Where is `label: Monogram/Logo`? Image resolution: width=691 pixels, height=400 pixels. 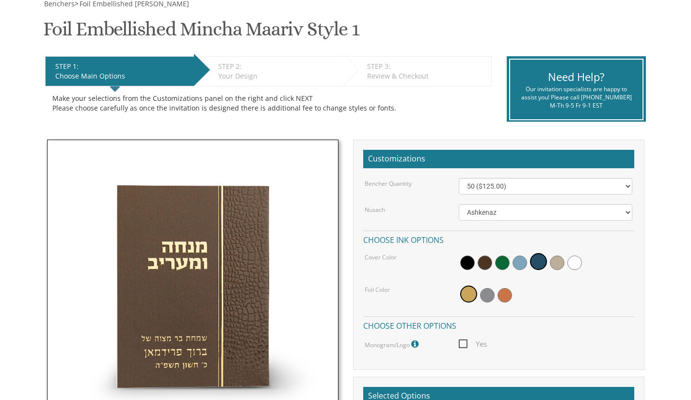
label: Monogram/Logo is located at coordinates (393, 344).